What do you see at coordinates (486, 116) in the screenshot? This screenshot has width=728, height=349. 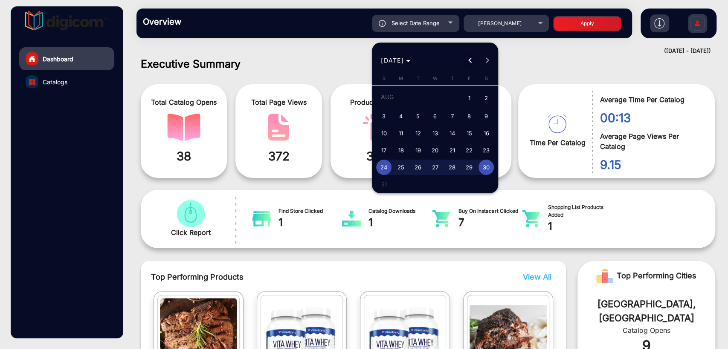 I see `button: August 9, 2025` at bounding box center [486, 116].